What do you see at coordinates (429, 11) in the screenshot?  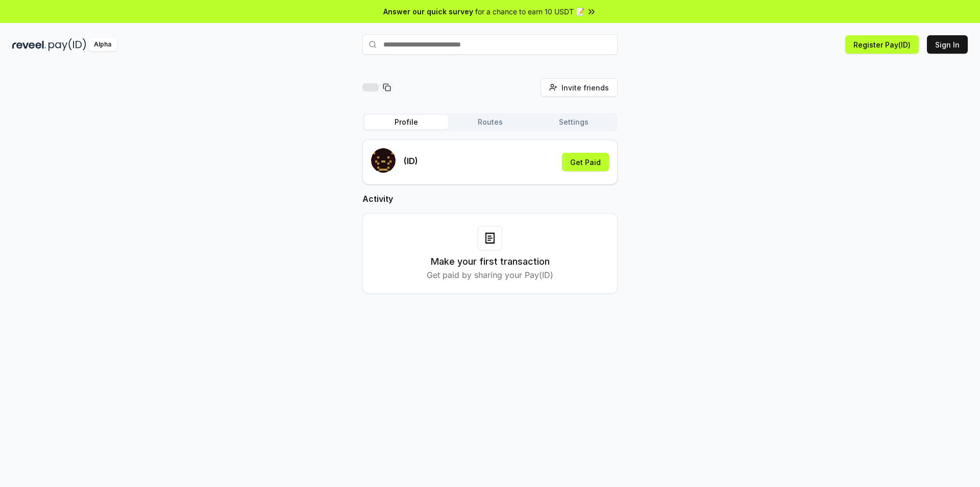 I see `span: Answer our quick survey` at bounding box center [429, 11].